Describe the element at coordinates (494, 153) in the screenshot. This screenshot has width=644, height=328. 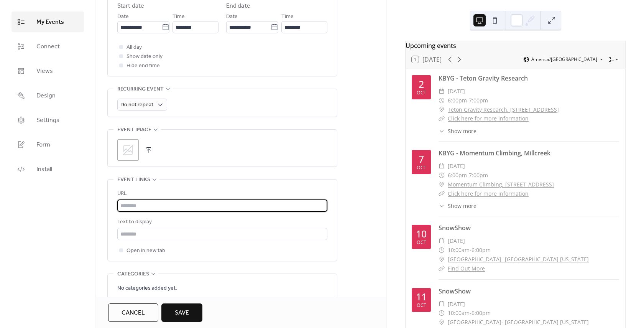
I see `a: KBYG - Momentum Climbing, Millcreek` at that location.